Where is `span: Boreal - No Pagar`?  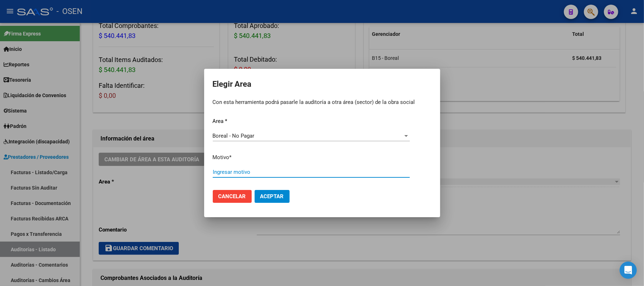 span: Boreal - No Pagar is located at coordinates (233, 136).